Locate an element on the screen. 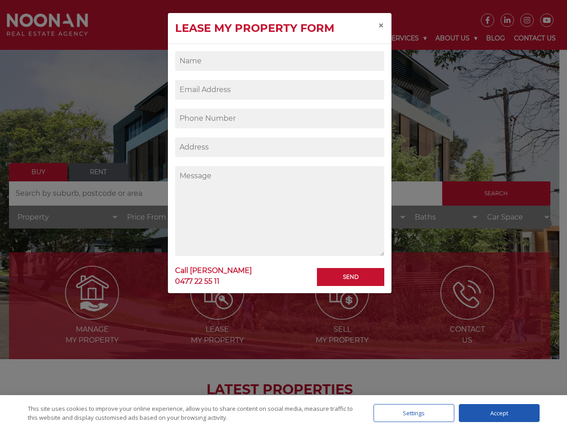  input: Address is located at coordinates (280, 147).